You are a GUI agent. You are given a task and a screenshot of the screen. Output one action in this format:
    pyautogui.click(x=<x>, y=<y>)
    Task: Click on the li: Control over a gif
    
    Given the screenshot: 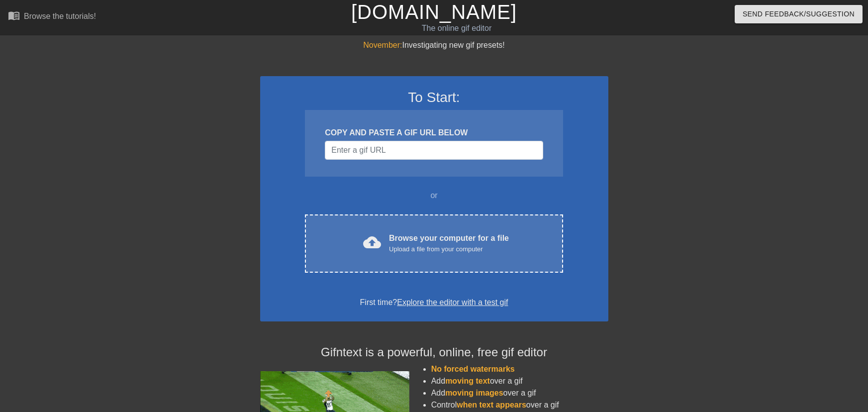 What is the action you would take?
    pyautogui.click(x=520, y=405)
    